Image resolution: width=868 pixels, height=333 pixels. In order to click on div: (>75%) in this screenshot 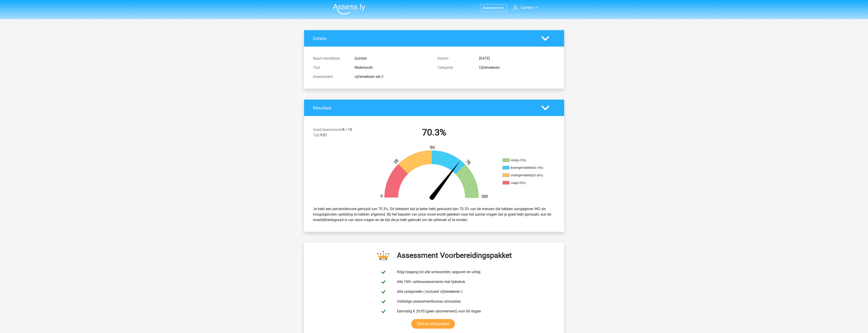, I will do `click(522, 160)`.